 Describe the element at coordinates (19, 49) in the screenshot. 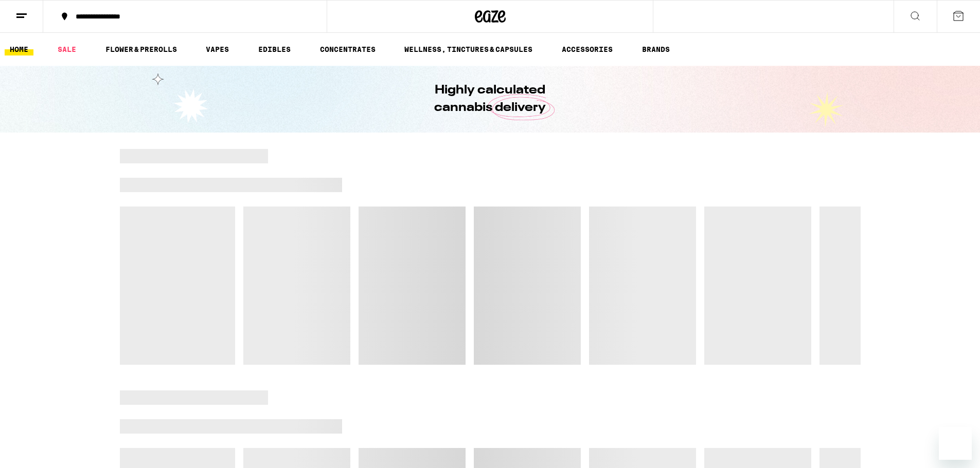

I see `a: HOME` at that location.